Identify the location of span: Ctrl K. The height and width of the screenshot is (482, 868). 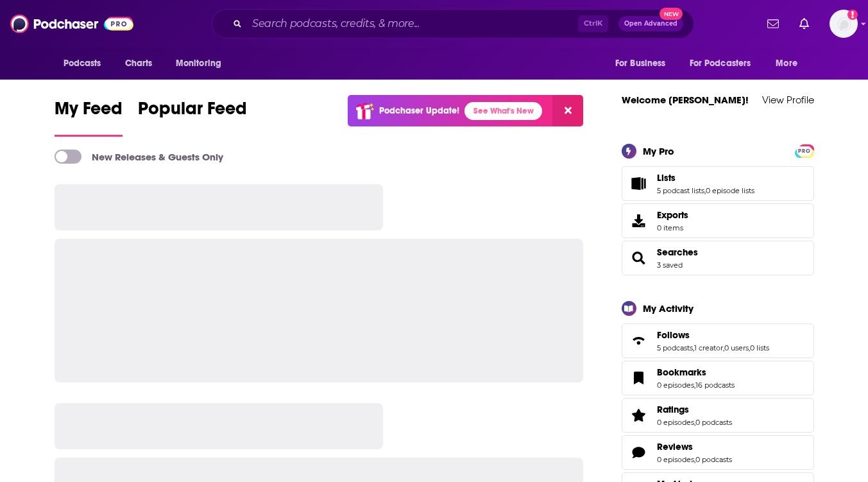
(593, 24).